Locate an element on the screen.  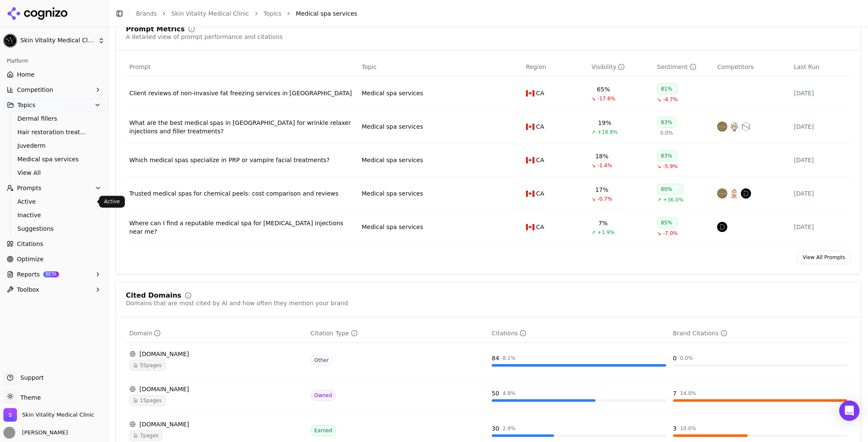
div: 84 is located at coordinates (495, 358).